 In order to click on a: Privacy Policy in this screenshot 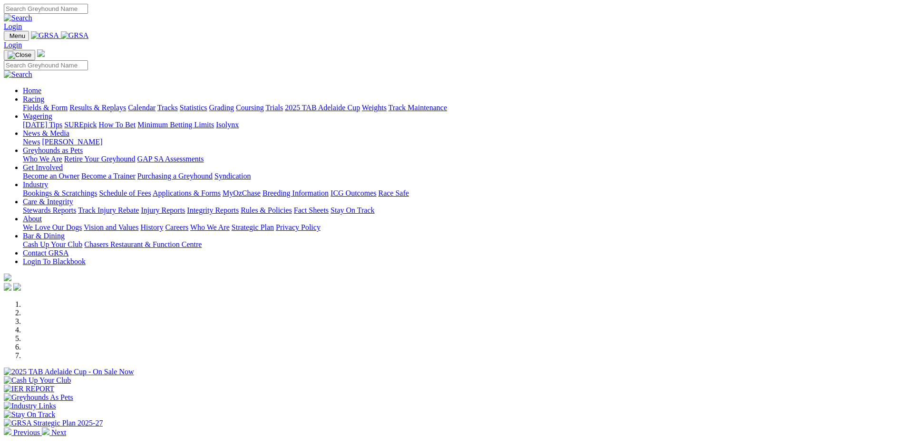, I will do `click(298, 227)`.